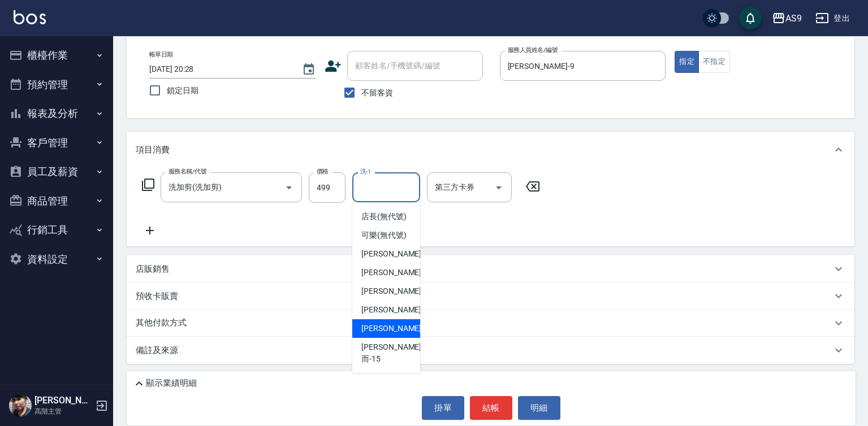 This screenshot has width=868, height=426. Describe the element at coordinates (56, 55) in the screenshot. I see `button: 櫃檯作業` at that location.